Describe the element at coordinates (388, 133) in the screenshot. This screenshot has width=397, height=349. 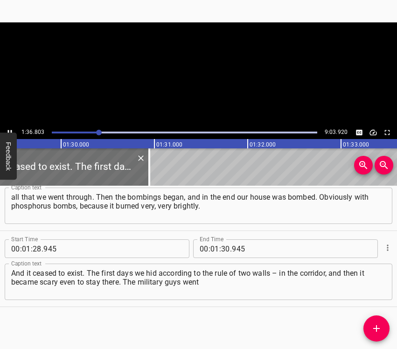
I see `button: Toggle fullscreen` at that location.